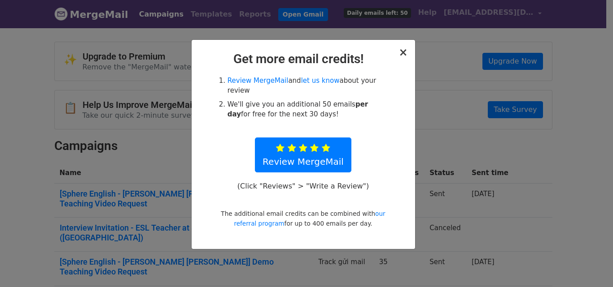 The height and width of the screenshot is (287, 613). I want to click on li: and about your review, so click(308, 86).